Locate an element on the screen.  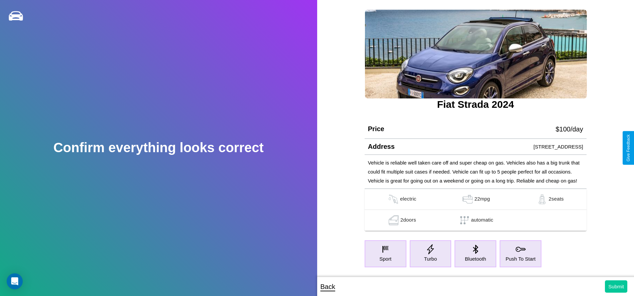
p: Bluetooth is located at coordinates (475, 259).